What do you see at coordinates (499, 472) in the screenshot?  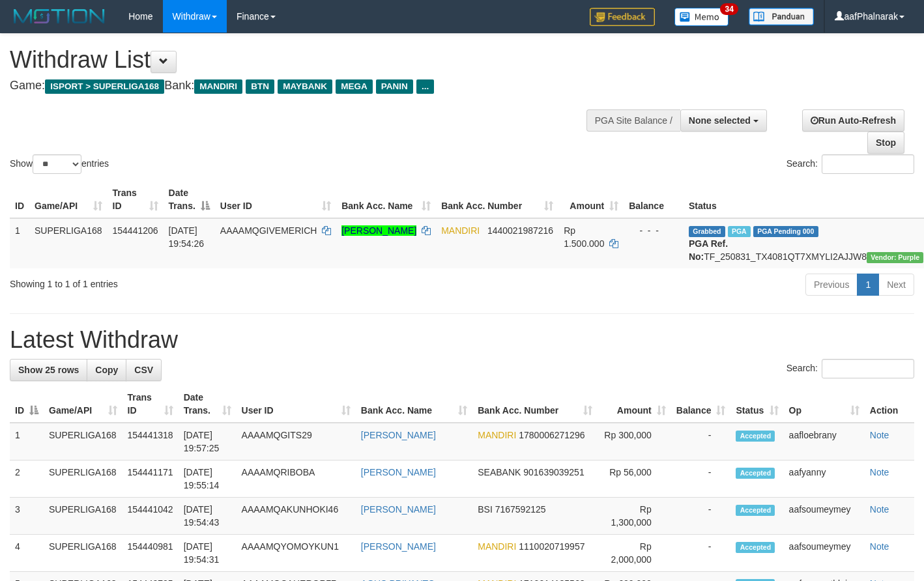 I see `span: SEABANK` at bounding box center [499, 472].